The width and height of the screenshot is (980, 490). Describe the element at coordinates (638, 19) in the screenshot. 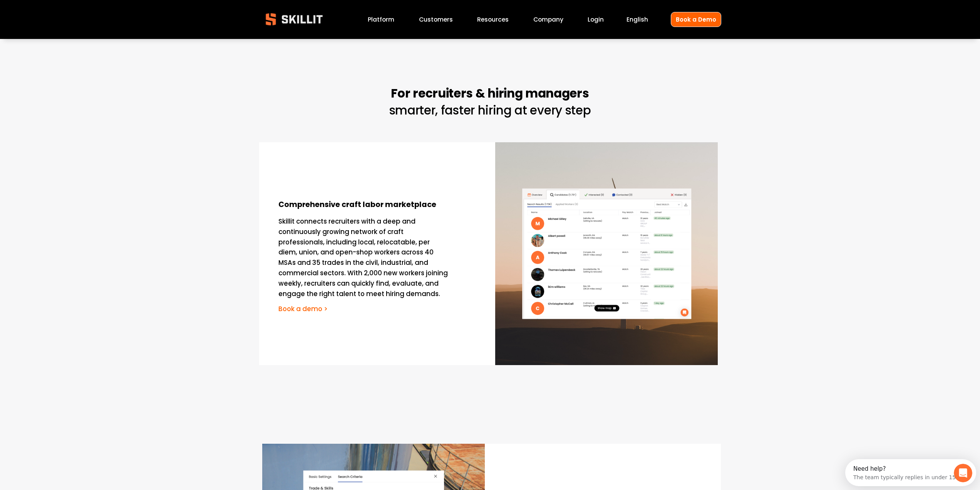

I see `span: English` at that location.